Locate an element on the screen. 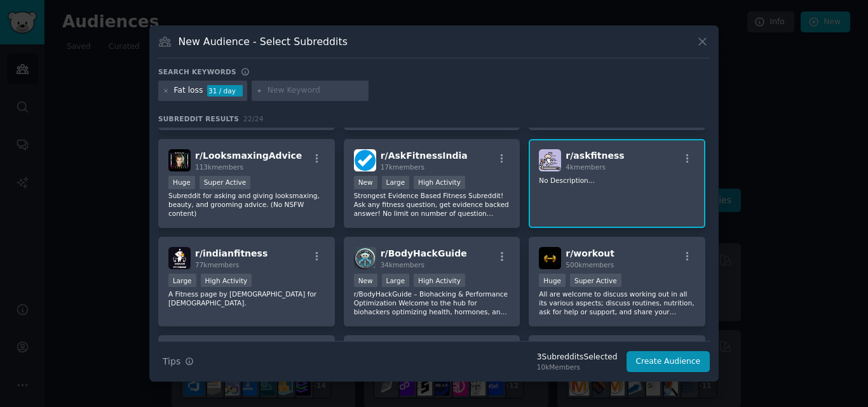 This screenshot has height=407, width=868. span: r/ AskFitnessIndia is located at coordinates (424, 155).